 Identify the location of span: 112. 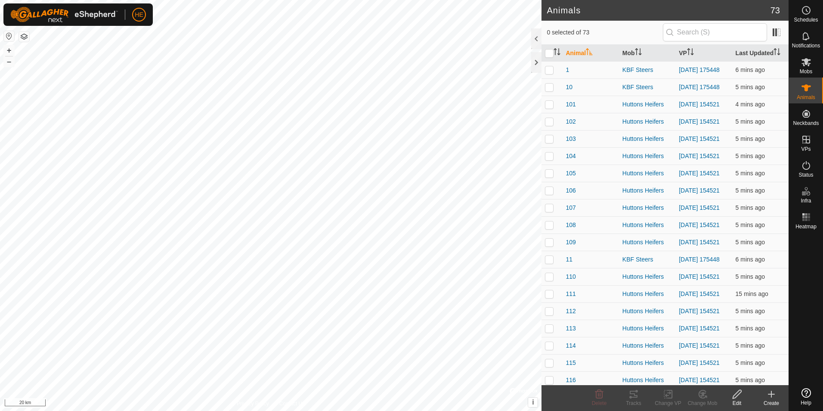
(571, 311).